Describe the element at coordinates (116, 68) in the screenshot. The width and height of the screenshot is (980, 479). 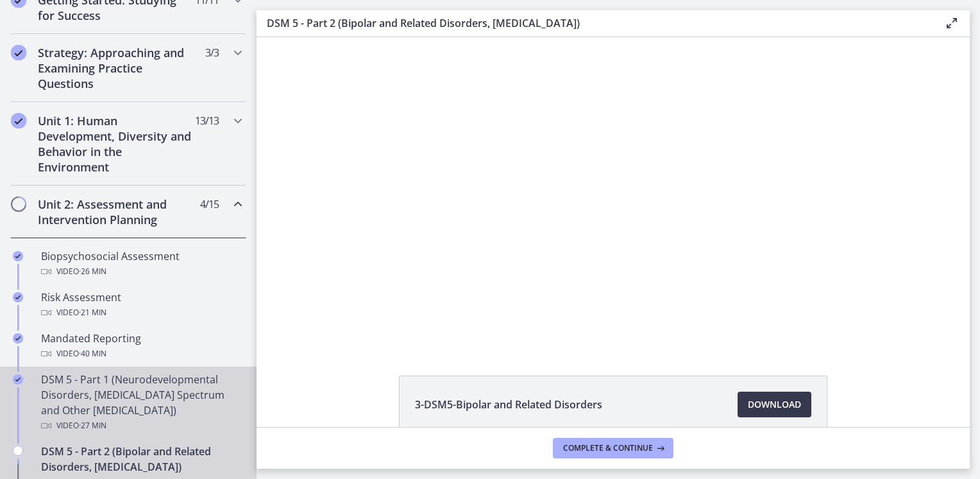
I see `h2: Strategy: Approaching and Examining Practice Questions` at that location.